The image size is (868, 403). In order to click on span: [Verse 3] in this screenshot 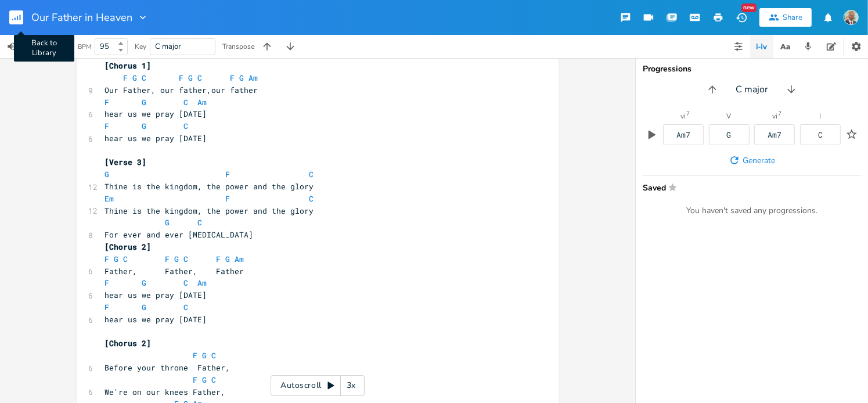, I will do `click(125, 162)`.